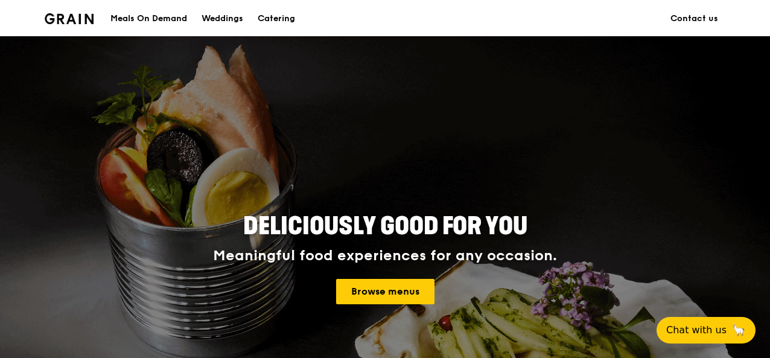 The image size is (770, 358). Describe the element at coordinates (385, 256) in the screenshot. I see `div: Meaningful food experiences for any occasion.` at that location.